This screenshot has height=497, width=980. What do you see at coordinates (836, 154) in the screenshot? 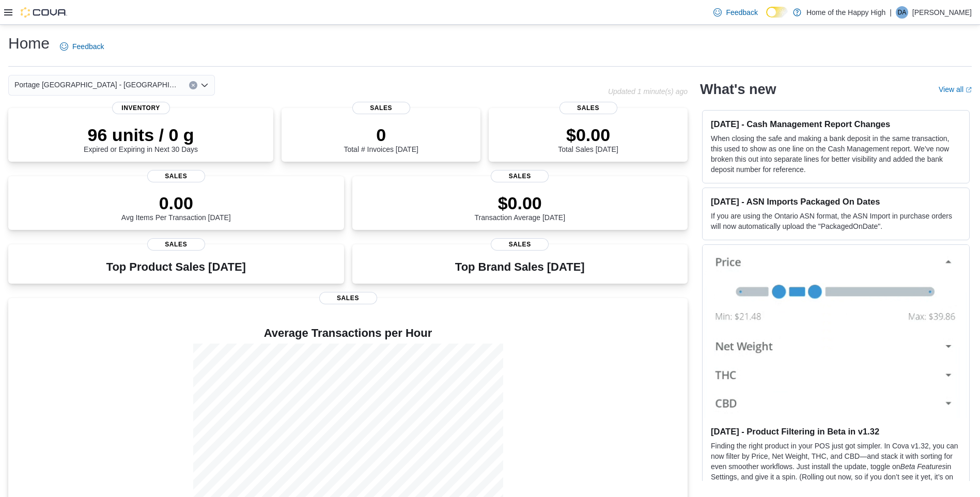
I see `p: When closing the safe and making a bank deposit in the same transaction, this used to show as one...` at bounding box center [836, 154].